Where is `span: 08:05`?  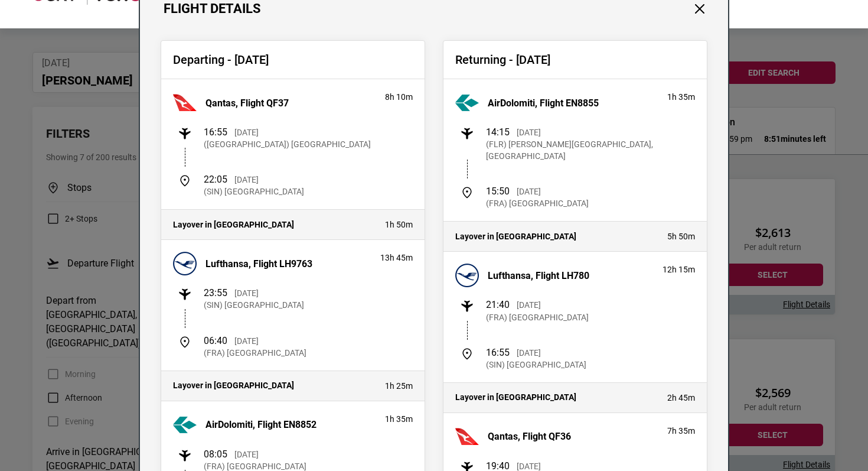
span: 08:05 is located at coordinates (216, 454).